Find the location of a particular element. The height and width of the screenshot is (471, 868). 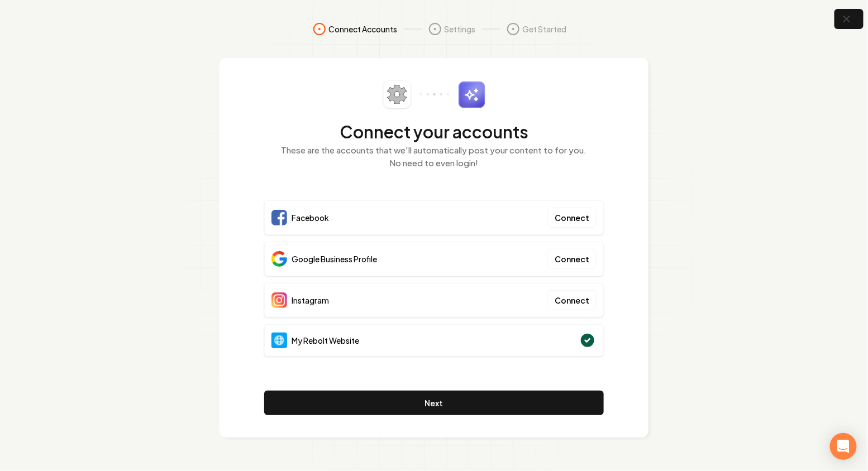

span: Connect Accounts is located at coordinates (363, 29).